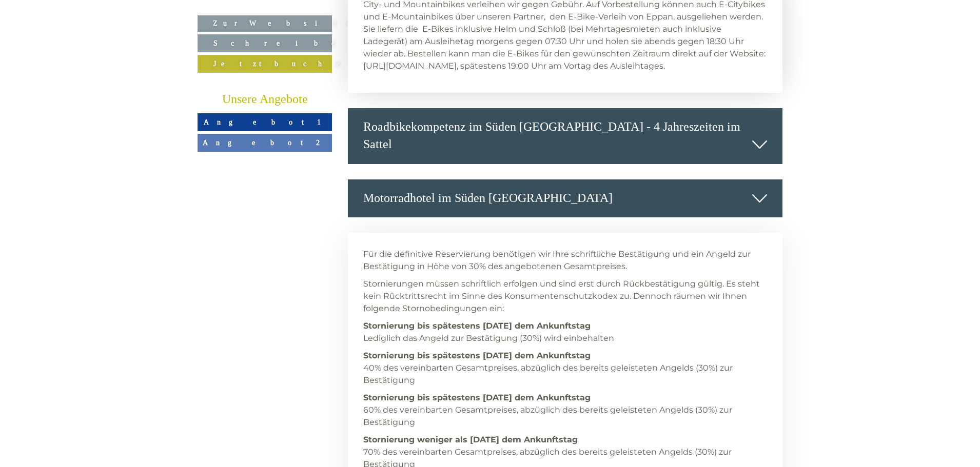 This screenshot has height=467, width=980. What do you see at coordinates (566, 368) in the screenshot?
I see `p: 40% des vereinbarten Gesamtpreises, abzüglich des bereits geleisteten Angelds (30%) zur Bestätigung` at bounding box center [566, 368].